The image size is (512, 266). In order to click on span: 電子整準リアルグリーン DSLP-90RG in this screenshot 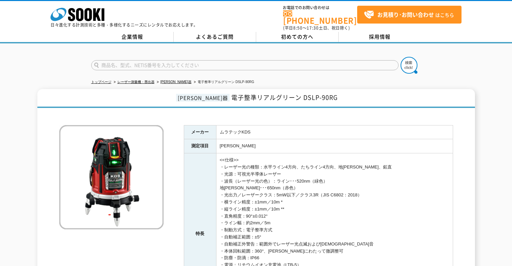, I will do `click(284, 97)`.